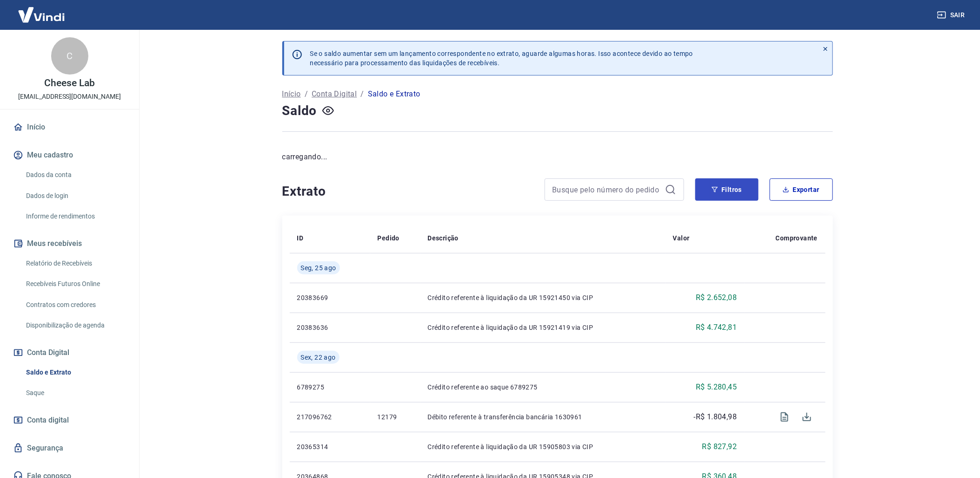  Describe the element at coordinates (558, 157) in the screenshot. I see `p: carregando...` at that location.